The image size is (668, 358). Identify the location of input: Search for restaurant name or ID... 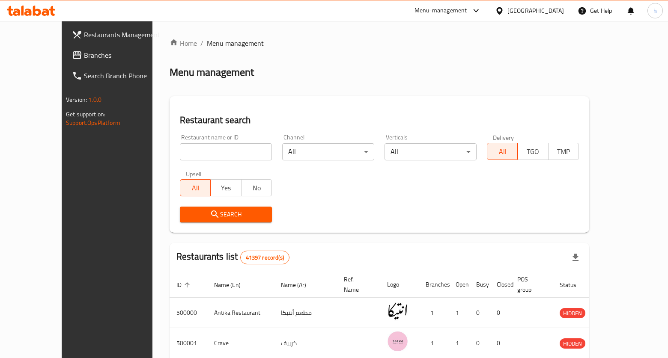
(226, 152).